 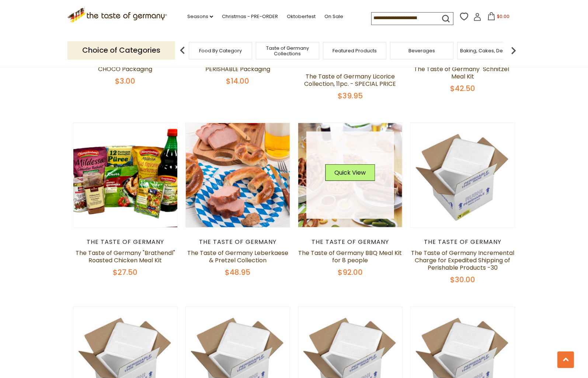 I want to click on a: Baking, Cakes, Desserts, so click(x=489, y=50).